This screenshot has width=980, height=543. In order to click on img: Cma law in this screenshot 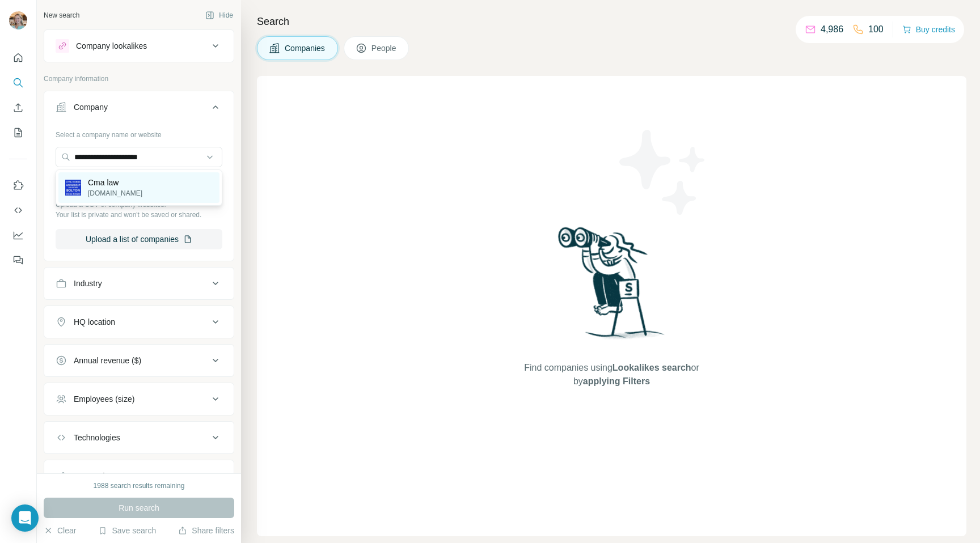, I will do `click(73, 187)`.